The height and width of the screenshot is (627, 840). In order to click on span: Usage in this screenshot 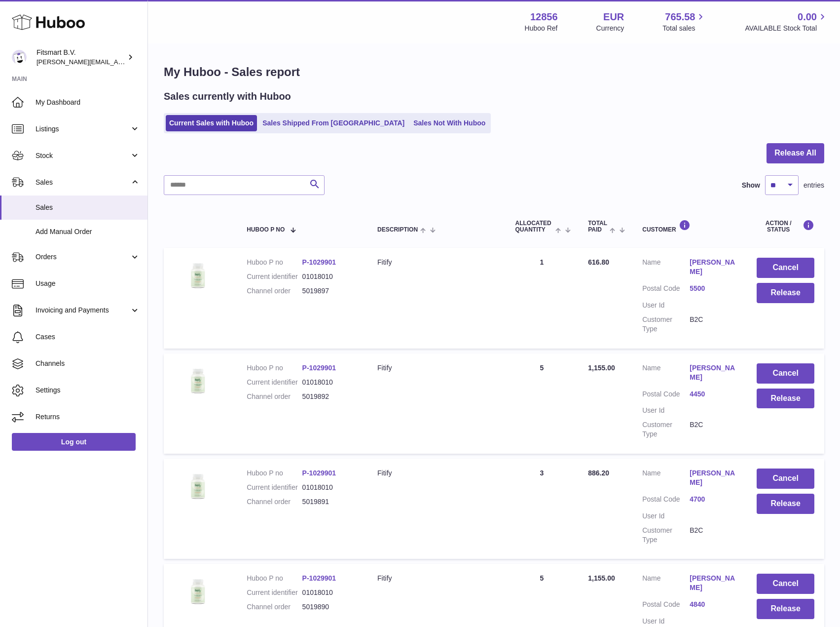, I will do `click(88, 283)`.